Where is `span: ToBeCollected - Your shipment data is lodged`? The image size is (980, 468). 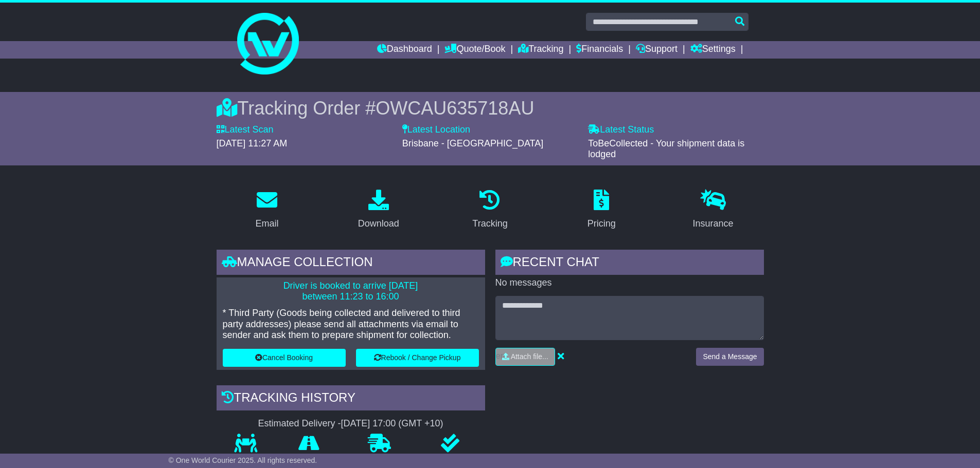
span: ToBeCollected - Your shipment data is lodged is located at coordinates (666, 149).